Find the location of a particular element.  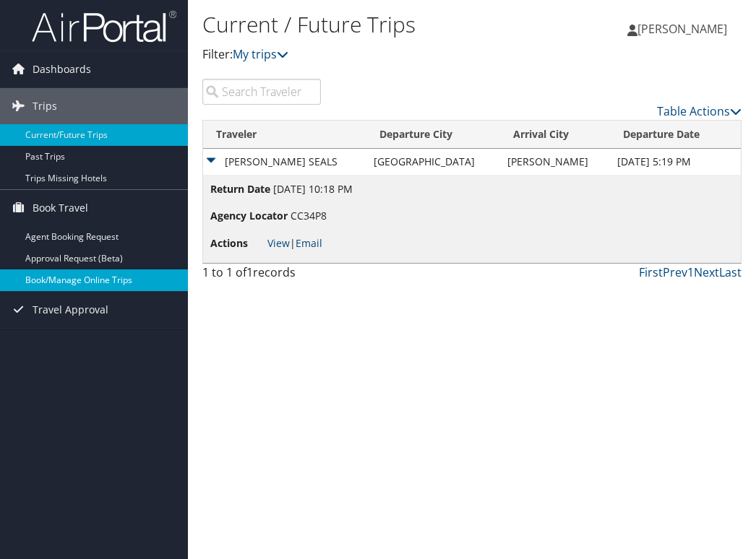

span: 1 is located at coordinates (249, 272).